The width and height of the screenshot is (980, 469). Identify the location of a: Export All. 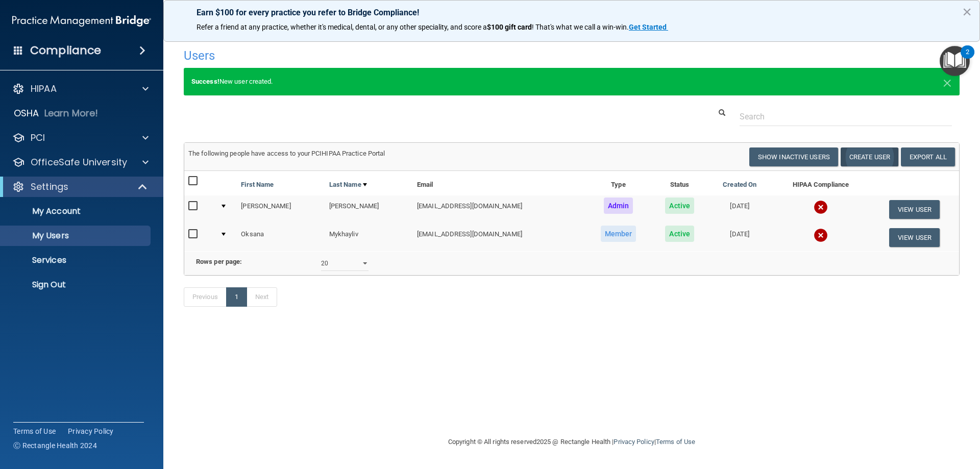
(929, 156).